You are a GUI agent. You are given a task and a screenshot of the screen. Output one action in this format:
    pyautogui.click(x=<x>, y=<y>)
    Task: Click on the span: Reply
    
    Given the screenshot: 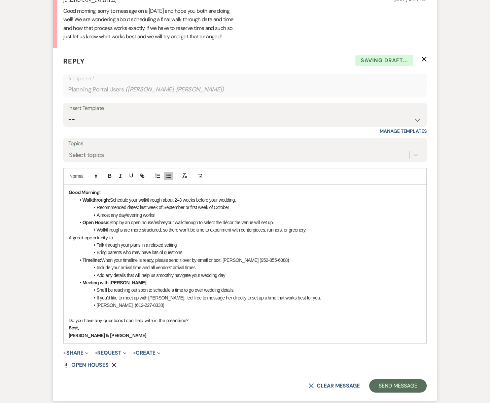 What is the action you would take?
    pyautogui.click(x=74, y=61)
    